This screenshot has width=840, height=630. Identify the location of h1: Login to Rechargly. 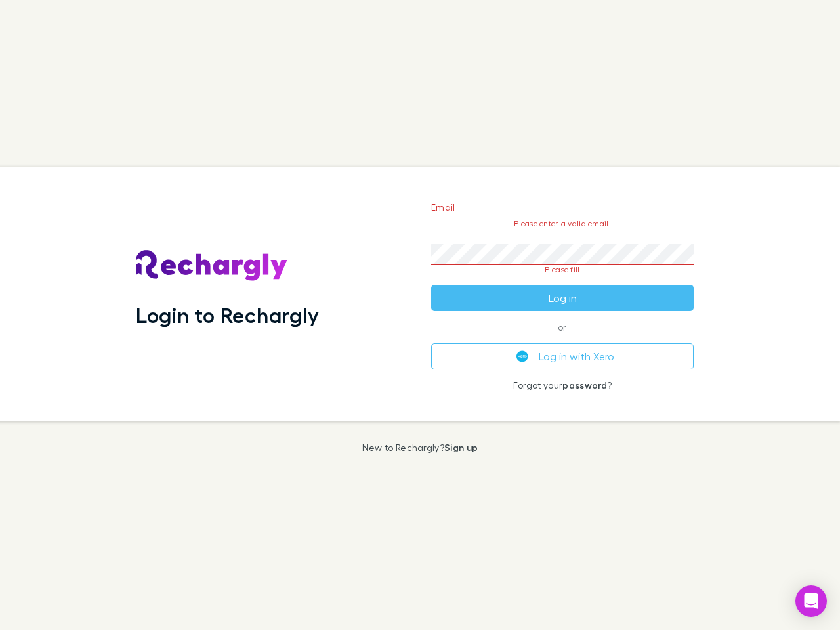
(227, 315).